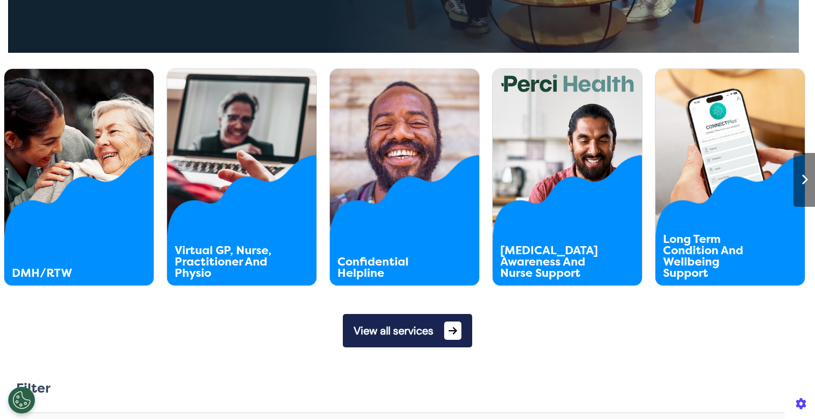  I want to click on div: Long Term Condition And Wellbeing Support, so click(715, 257).